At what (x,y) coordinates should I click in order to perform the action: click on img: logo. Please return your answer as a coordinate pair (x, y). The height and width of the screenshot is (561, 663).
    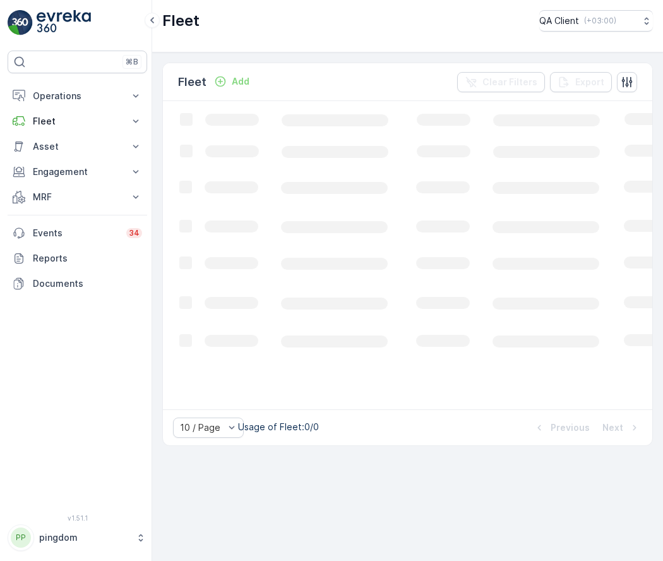
    Looking at the image, I should click on (20, 23).